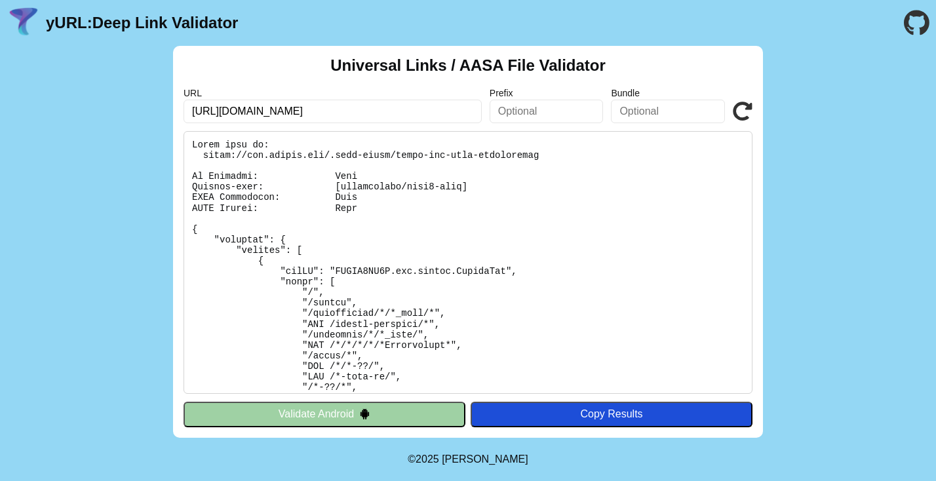 The width and height of the screenshot is (936, 481). Describe the element at coordinates (485, 459) in the screenshot. I see `a: Michael Ibragimchayev's Personal Site` at that location.